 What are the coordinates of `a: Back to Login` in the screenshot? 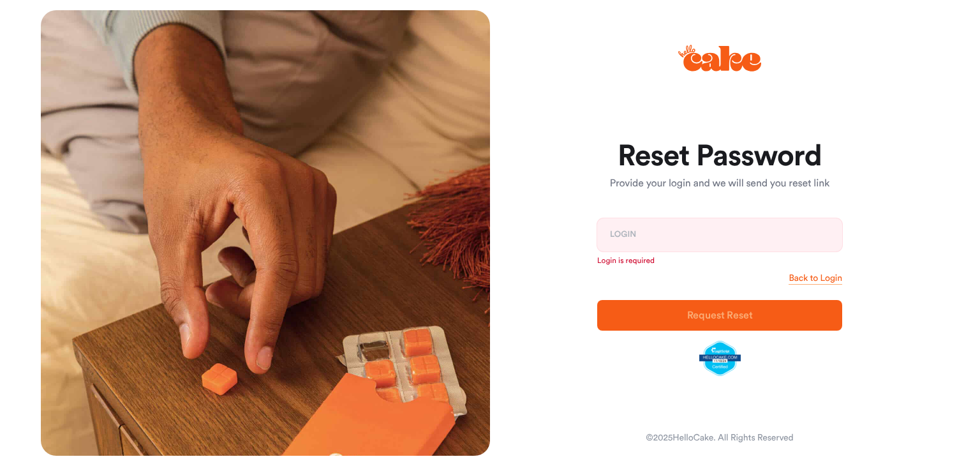 It's located at (816, 278).